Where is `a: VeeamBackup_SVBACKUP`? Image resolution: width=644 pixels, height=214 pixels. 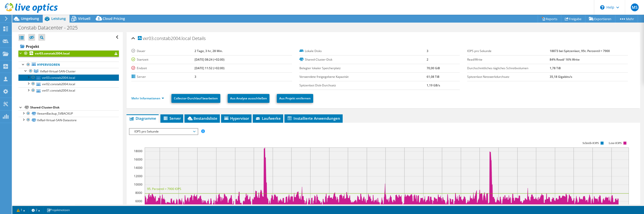
a: VeeamBackup_SVBACKUP is located at coordinates (69, 113).